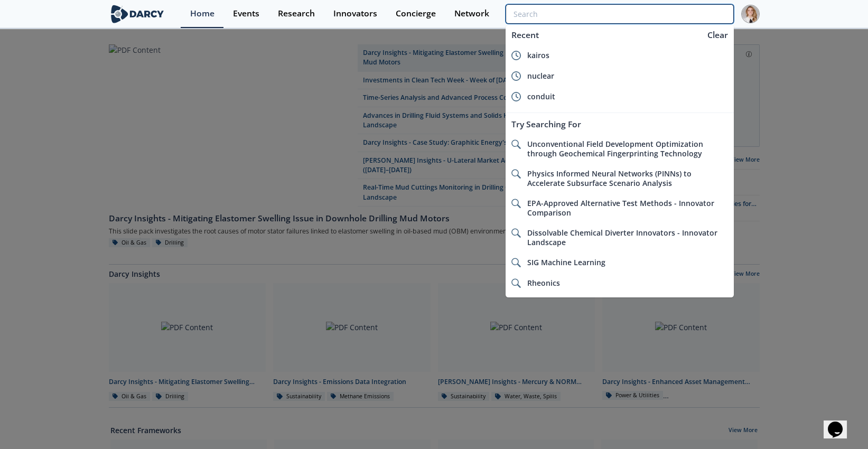 The height and width of the screenshot is (449, 868). Describe the element at coordinates (619, 13) in the screenshot. I see `input: Advanced Search` at that location.